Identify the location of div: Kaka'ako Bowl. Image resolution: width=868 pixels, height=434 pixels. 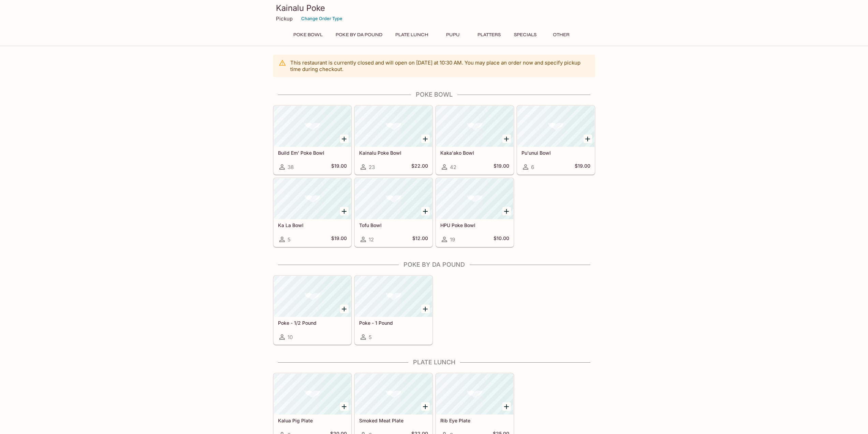
(475, 126).